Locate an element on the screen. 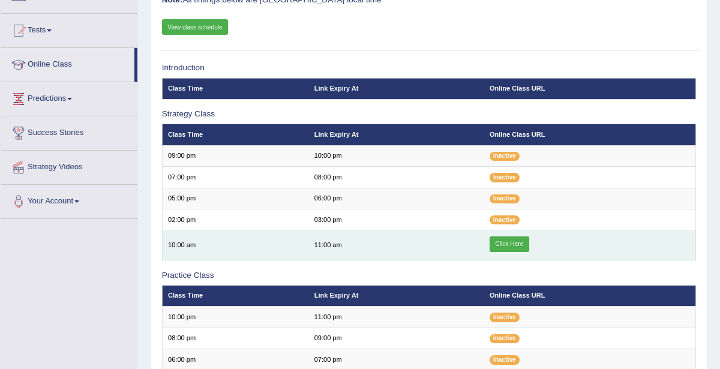 The height and width of the screenshot is (369, 720). a: Click Here is located at coordinates (509, 244).